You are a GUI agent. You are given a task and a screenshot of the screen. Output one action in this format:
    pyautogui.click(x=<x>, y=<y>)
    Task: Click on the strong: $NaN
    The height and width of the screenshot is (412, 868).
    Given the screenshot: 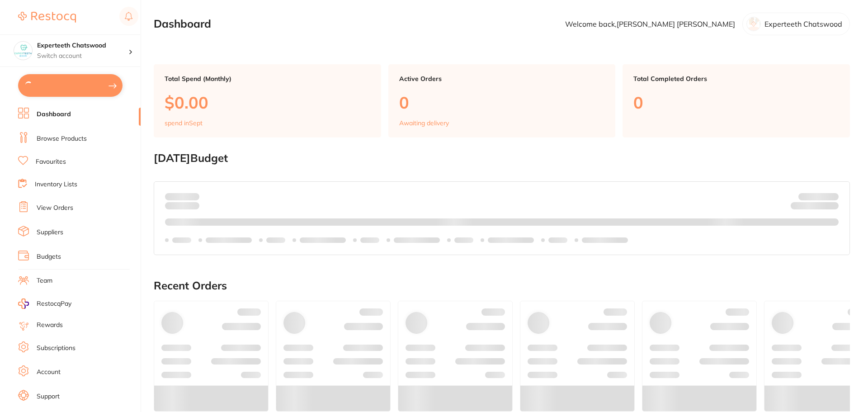 What is the action you would take?
    pyautogui.click(x=830, y=196)
    